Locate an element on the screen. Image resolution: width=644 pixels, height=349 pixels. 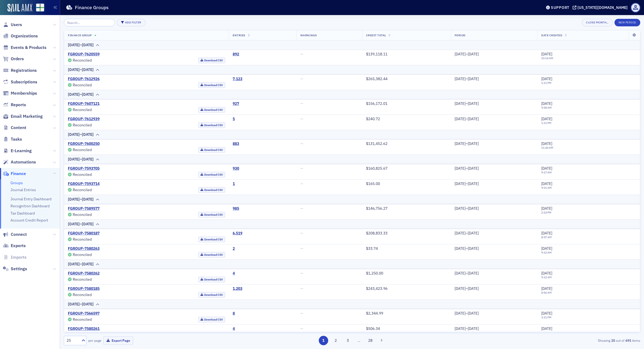
div: 1,203 is located at coordinates (237, 288).